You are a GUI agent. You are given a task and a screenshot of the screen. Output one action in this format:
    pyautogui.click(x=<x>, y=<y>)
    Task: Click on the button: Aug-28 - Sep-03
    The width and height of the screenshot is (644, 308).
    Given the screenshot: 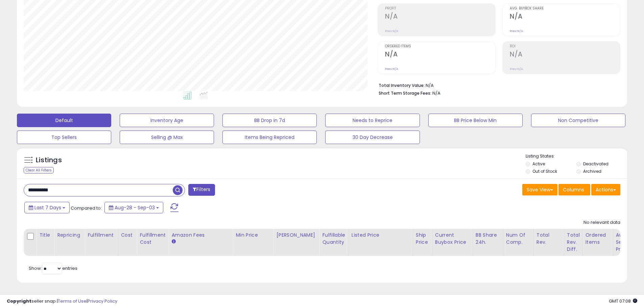 What is the action you would take?
    pyautogui.click(x=134, y=207)
    